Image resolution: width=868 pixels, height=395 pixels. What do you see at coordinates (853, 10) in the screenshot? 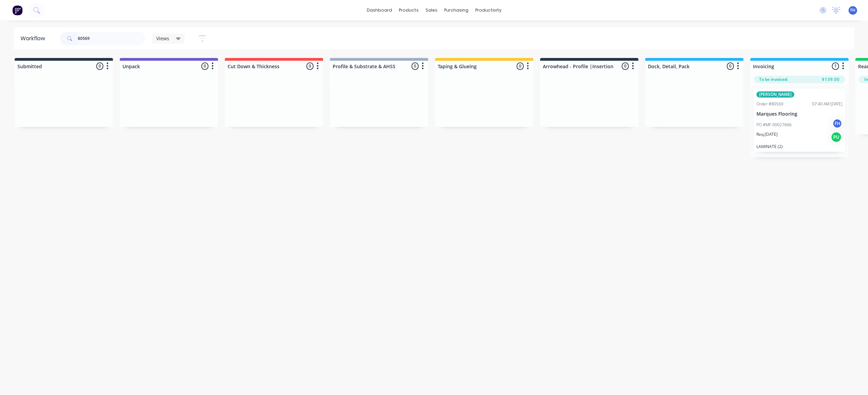
I see `span: FH` at bounding box center [853, 10].